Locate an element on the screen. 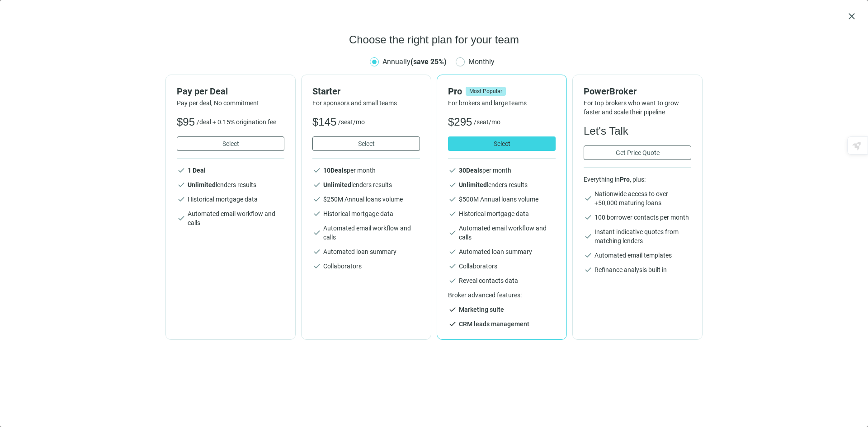 This screenshot has height=427, width=868. span: Refinance analysis built in is located at coordinates (630, 270).